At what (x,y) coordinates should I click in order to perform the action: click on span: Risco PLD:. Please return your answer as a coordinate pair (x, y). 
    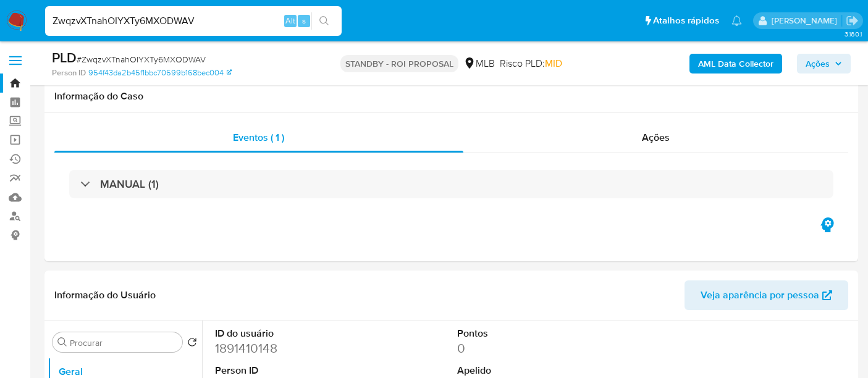
    Looking at the image, I should click on (531, 64).